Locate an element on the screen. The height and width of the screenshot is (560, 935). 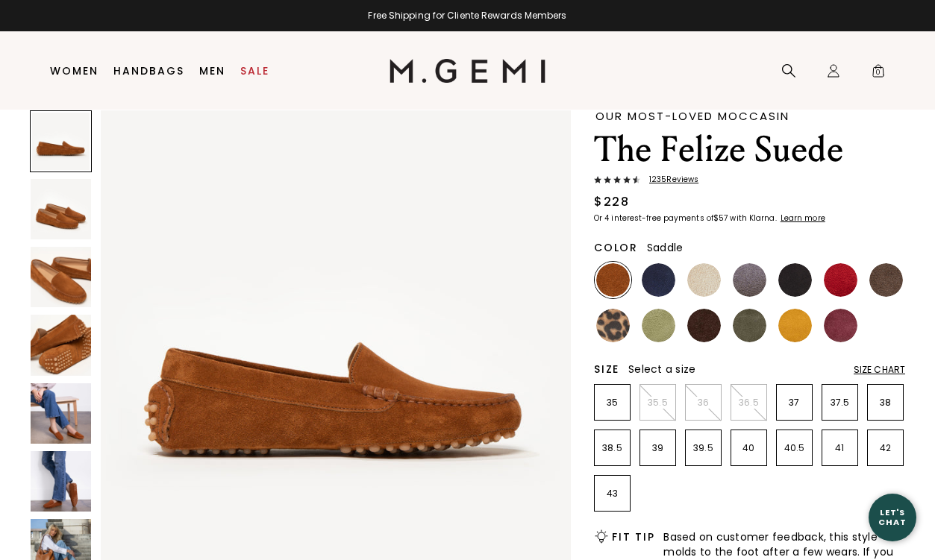
img: Sunset Red is located at coordinates (840, 280).